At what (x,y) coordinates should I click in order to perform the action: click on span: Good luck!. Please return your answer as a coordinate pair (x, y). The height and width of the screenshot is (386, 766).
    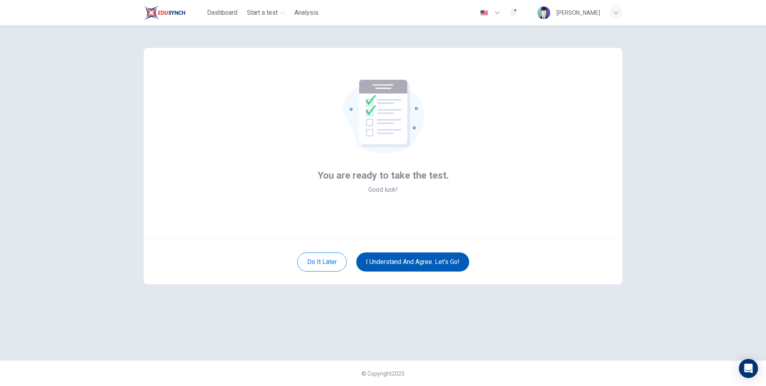
    Looking at the image, I should click on (383, 190).